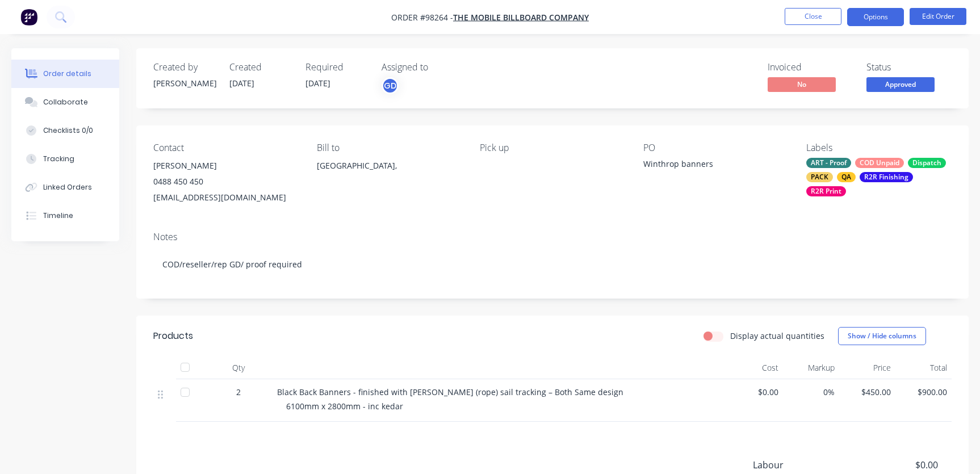  Describe the element at coordinates (880, 163) in the screenshot. I see `div: COD Unpaid` at that location.